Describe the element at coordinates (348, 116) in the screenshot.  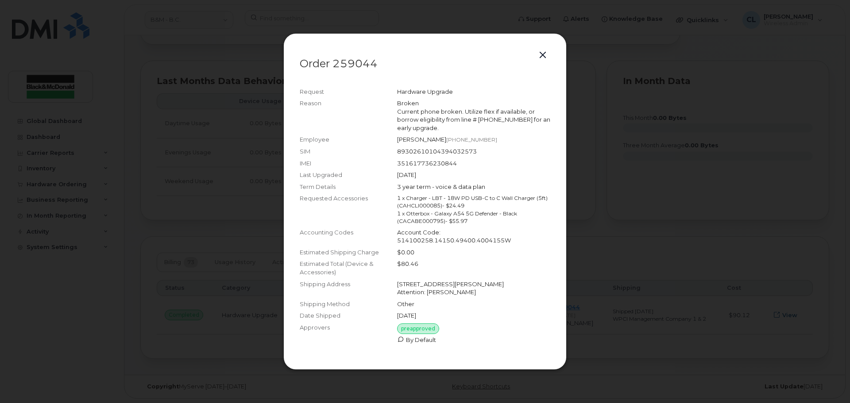
I see `div: Reason` at that location.